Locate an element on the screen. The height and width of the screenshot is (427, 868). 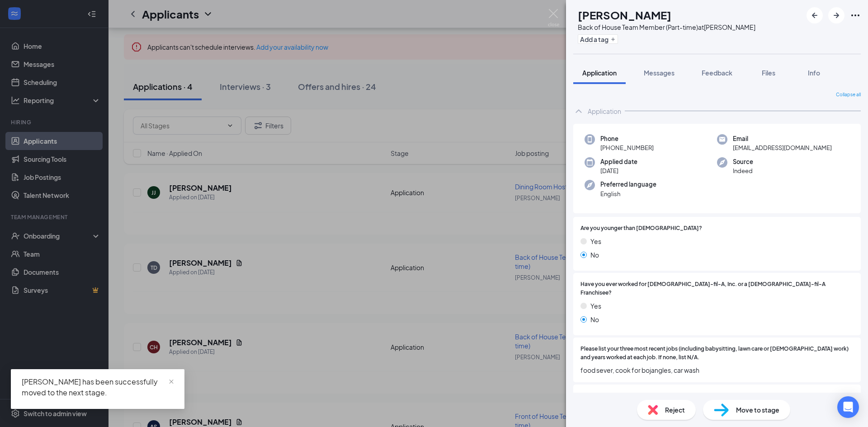
svg: ChevronUp is located at coordinates (578, 111).